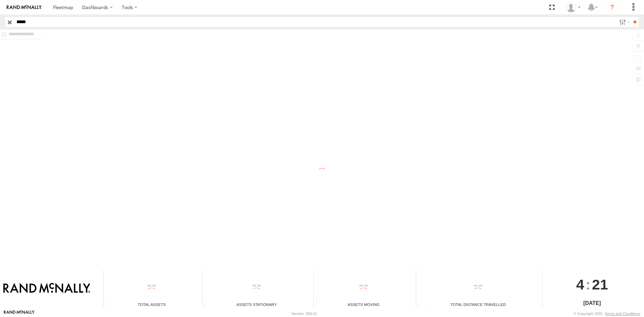 The height and width of the screenshot is (317, 644). I want to click on a: Terms and Conditions, so click(622, 314).